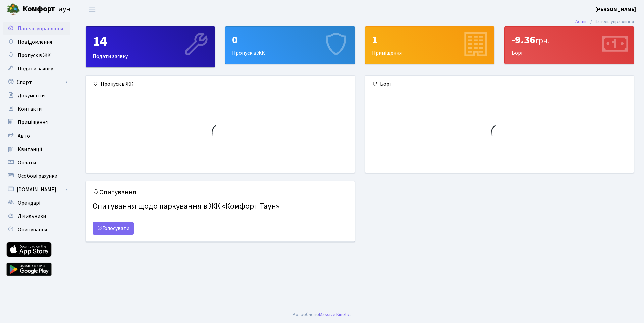 This screenshot has height=323, width=644. I want to click on a: Панель управління, so click(37, 29).